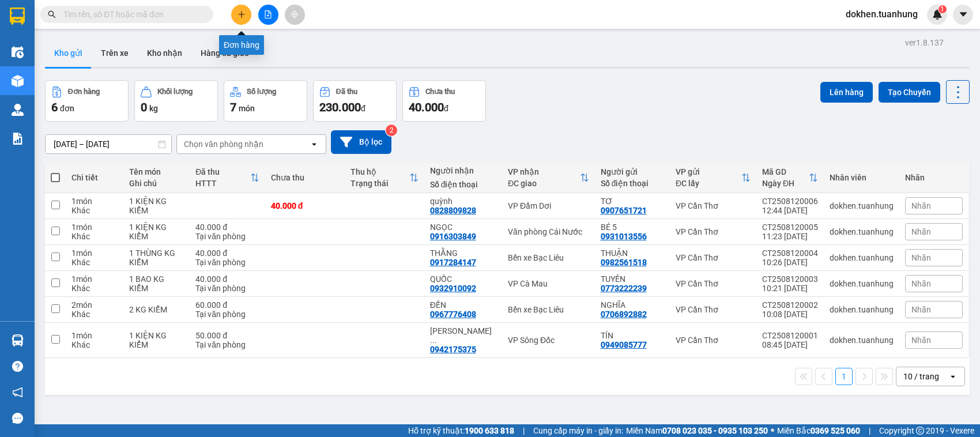  I want to click on input: Select a date range., so click(109, 144).